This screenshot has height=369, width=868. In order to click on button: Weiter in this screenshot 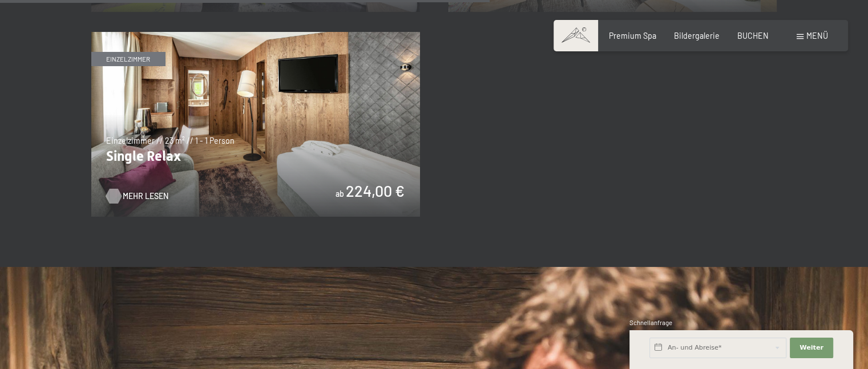, I will do `click(811, 348)`.